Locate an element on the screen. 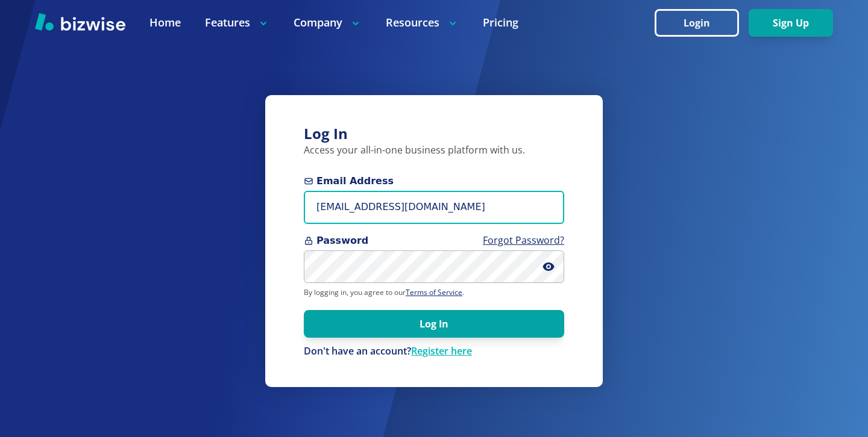 This screenshot has height=437, width=868. p: Features is located at coordinates (237, 22).